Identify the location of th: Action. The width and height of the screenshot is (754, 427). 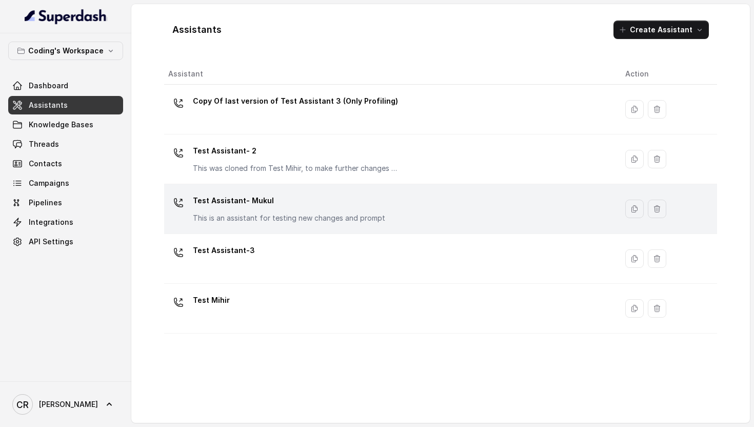
(667, 74).